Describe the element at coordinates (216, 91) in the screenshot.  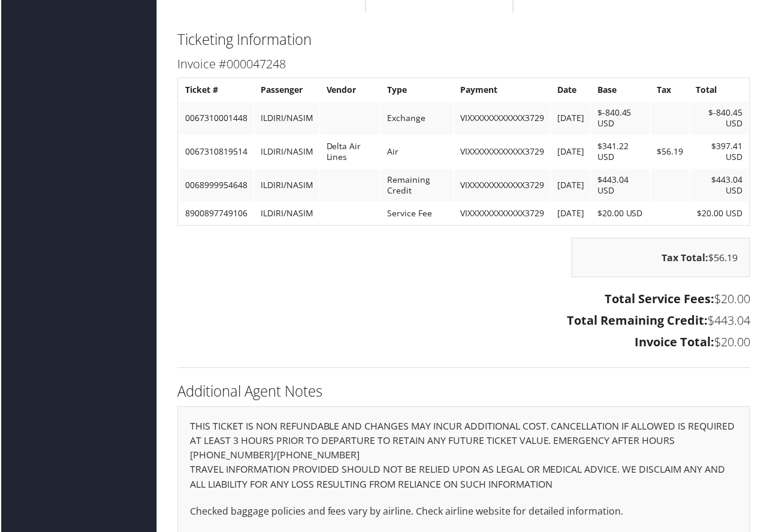
I see `th: Ticket #` at that location.